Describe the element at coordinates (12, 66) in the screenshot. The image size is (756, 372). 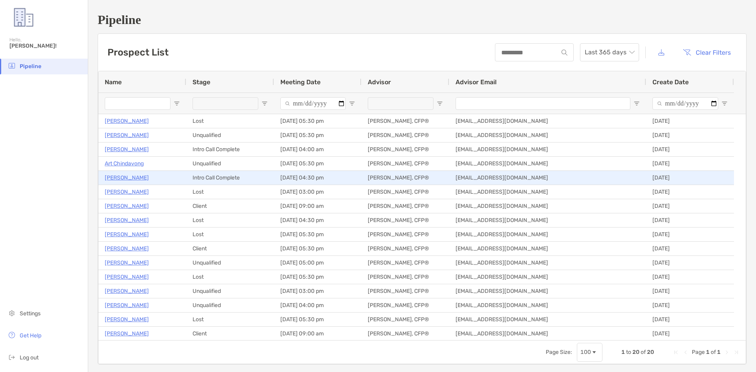
I see `img: pipeline icon` at that location.